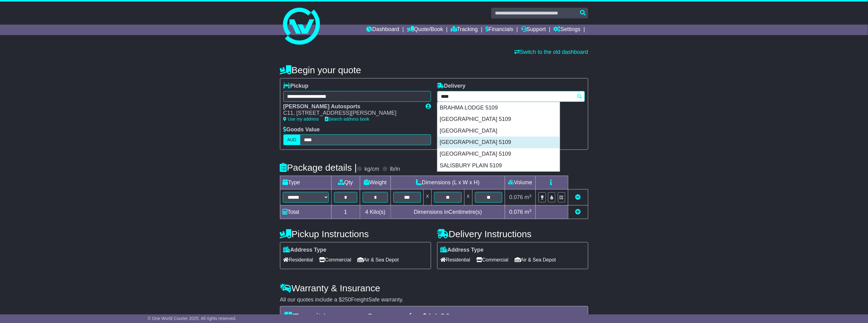 This screenshot has width=868, height=323. Describe the element at coordinates (347, 299) in the screenshot. I see `span: 250` at that location.